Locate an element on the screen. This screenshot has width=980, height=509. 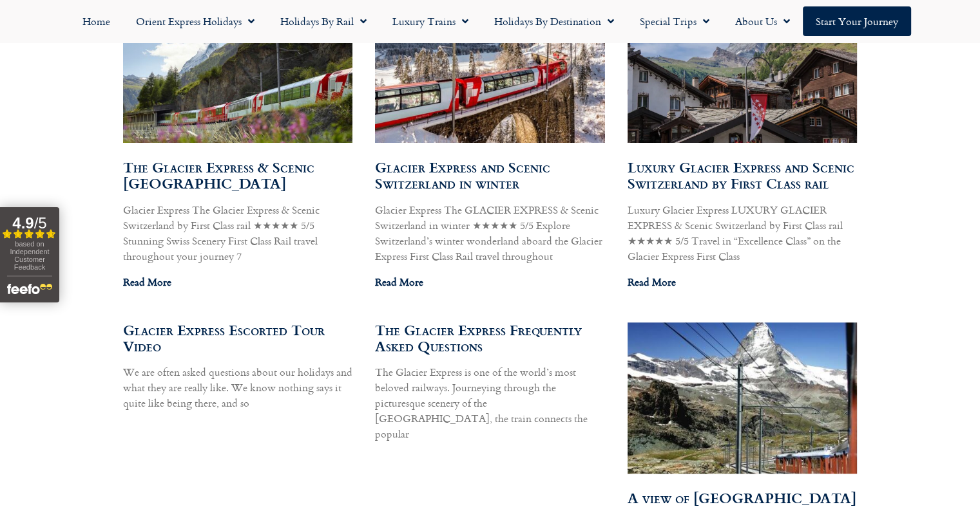
p: Glacier Express The Glacier Express & Scenic Switzerland by First Class rail ★★★★★ 5/5 Stunning S... is located at coordinates (237, 233).